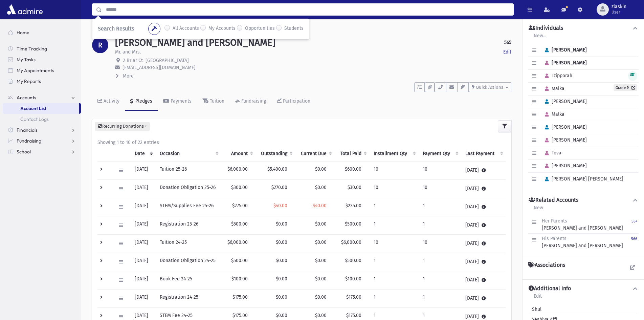  Describe the element at coordinates (507, 43) in the screenshot. I see `strong: 565` at that location.